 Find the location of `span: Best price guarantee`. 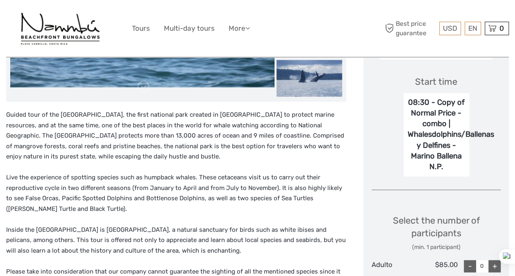

span: Best price guarantee is located at coordinates (410, 28).